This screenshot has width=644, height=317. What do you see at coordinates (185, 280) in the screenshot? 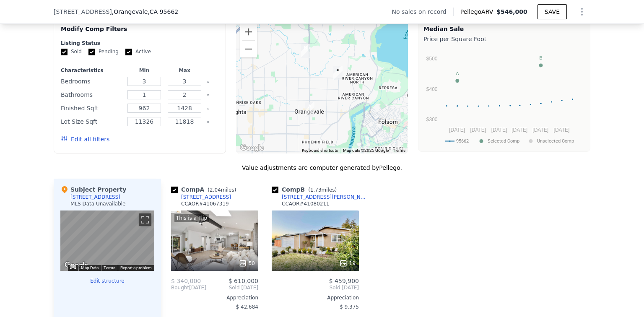
I see `span: $ 340,000` at bounding box center [185, 280].